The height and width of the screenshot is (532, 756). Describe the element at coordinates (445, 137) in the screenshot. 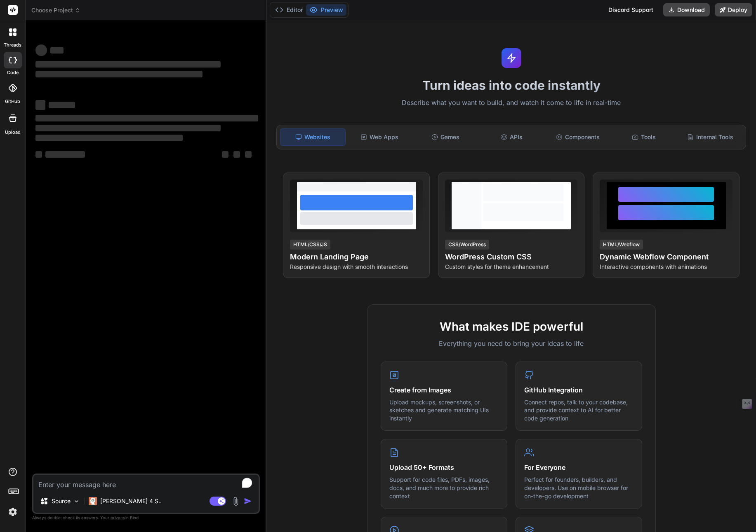

I see `div: Games` at that location.